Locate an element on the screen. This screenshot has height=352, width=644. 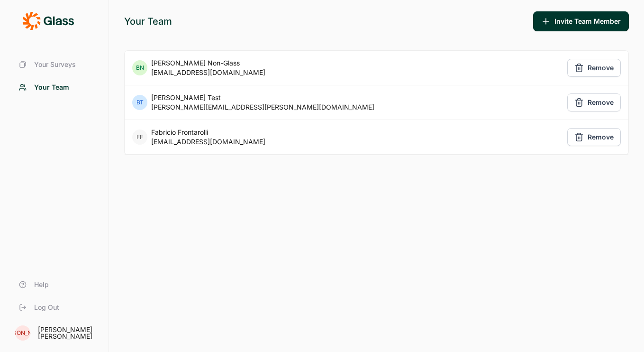
div: Fabricio Frontarolli is located at coordinates (208, 132).